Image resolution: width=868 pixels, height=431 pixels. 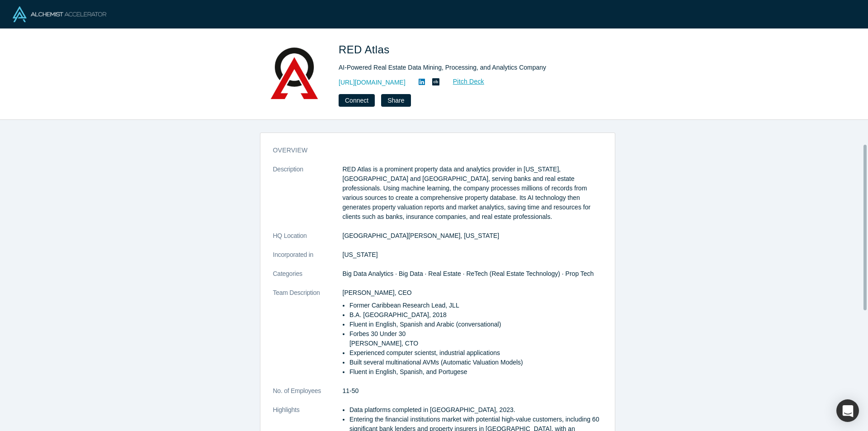 What do you see at coordinates (308, 259) in the screenshot?
I see `dt: Incorporated in` at bounding box center [308, 259].